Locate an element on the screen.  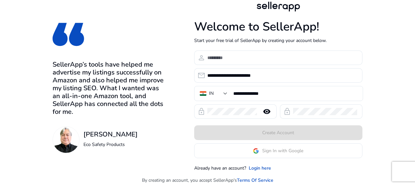
p: Start your free trial of SellerApp by creating your account below. is located at coordinates (278, 40).